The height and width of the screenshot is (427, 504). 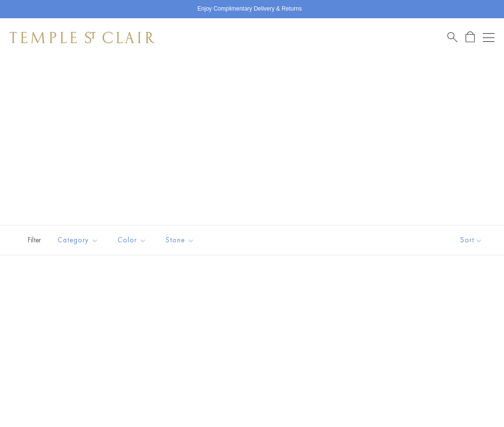 I want to click on button: Stone, so click(x=180, y=240).